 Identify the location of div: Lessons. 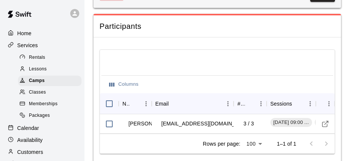
(50, 69).